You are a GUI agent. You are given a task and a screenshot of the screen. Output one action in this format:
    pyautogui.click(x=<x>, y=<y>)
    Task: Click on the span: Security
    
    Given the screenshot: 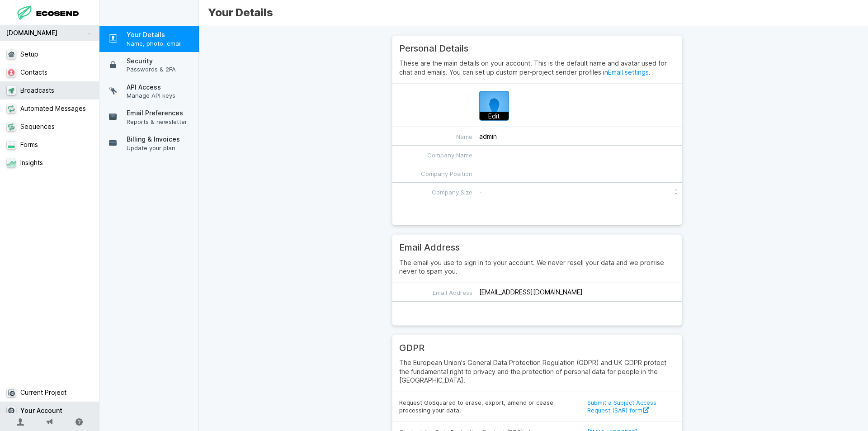 What is the action you would take?
    pyautogui.click(x=164, y=61)
    